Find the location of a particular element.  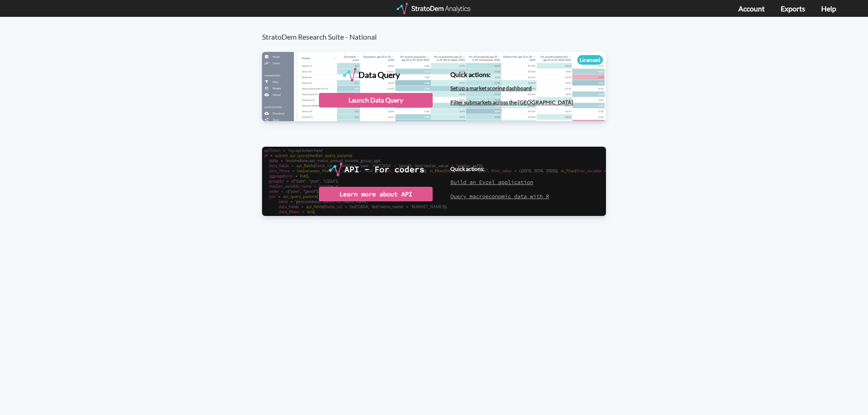

div: API - For coders is located at coordinates (384, 169).